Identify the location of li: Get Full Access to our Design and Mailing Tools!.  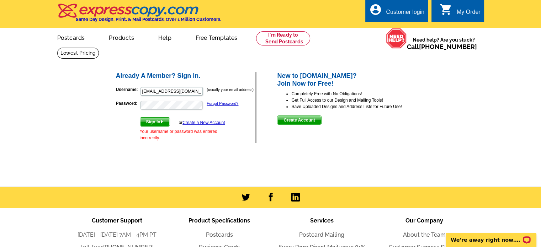
(359, 100).